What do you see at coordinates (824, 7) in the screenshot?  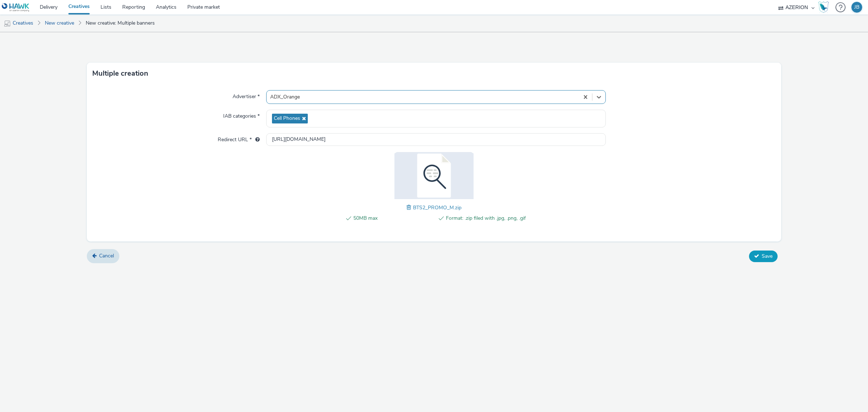 I see `div: Hawk Academy` at bounding box center [824, 7].